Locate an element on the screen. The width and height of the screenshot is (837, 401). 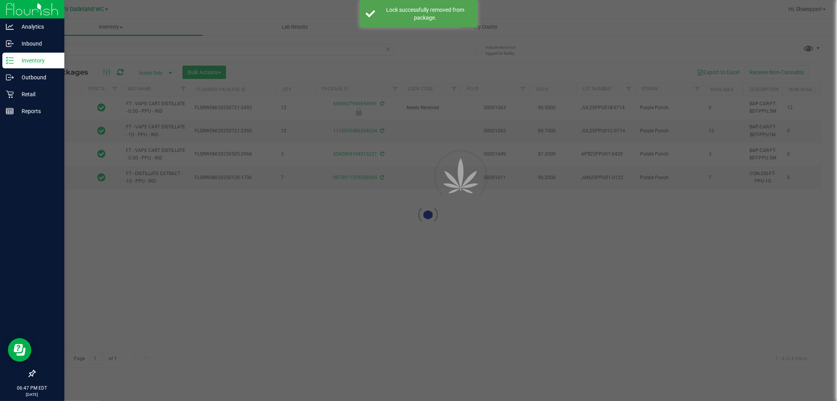
inline-svg: Analytics is located at coordinates (10, 27).